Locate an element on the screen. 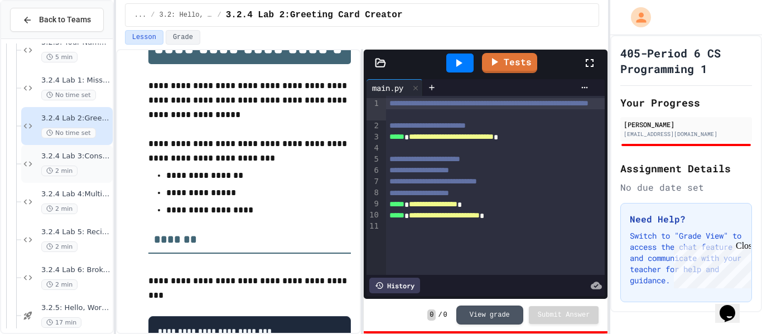  div: 7 is located at coordinates (373, 182).